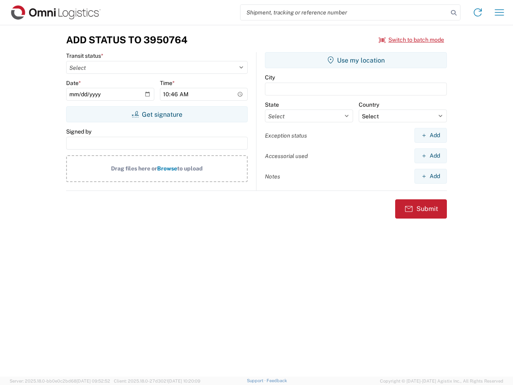  Describe the element at coordinates (286, 156) in the screenshot. I see `label: Accessorial used` at that location.